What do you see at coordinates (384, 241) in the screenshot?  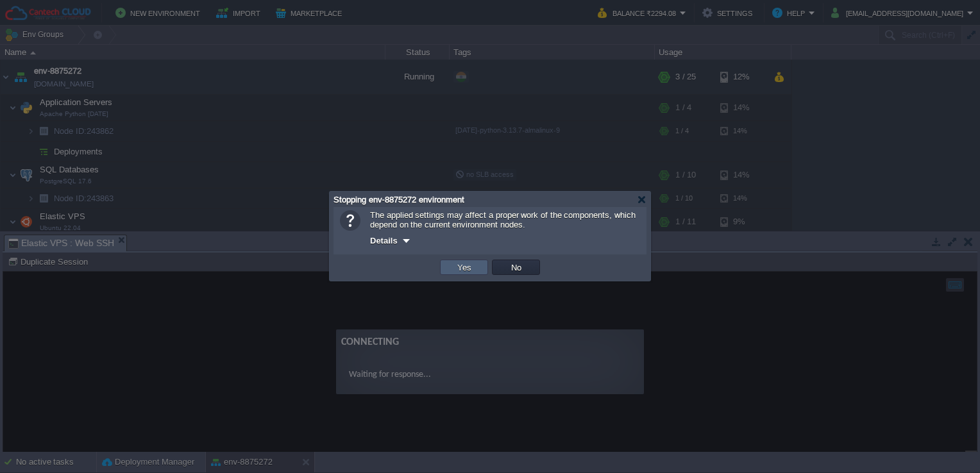 I see `span: Details` at bounding box center [384, 241].